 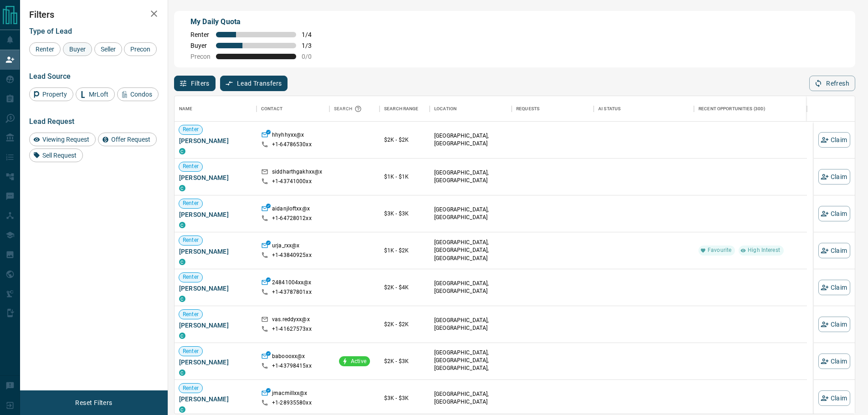 What do you see at coordinates (290, 320) in the screenshot?
I see `p: vas.reddyxx@x` at bounding box center [290, 320].